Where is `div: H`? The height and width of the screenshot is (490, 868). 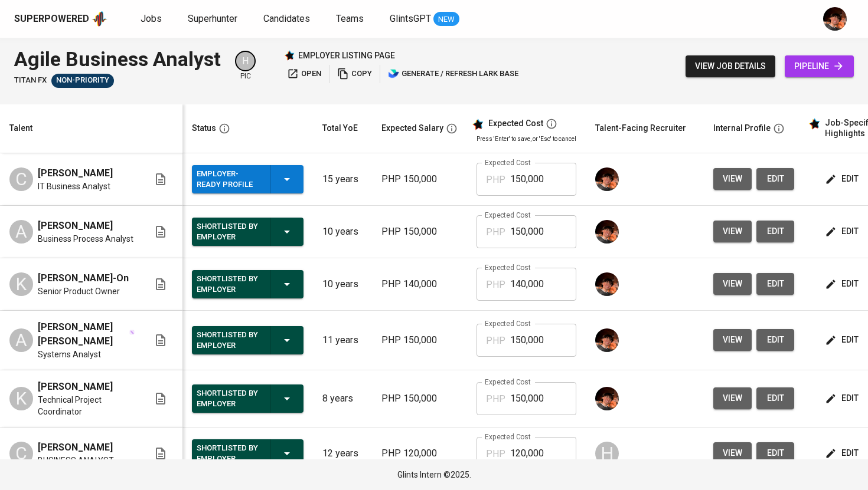
div: H is located at coordinates (245, 61).